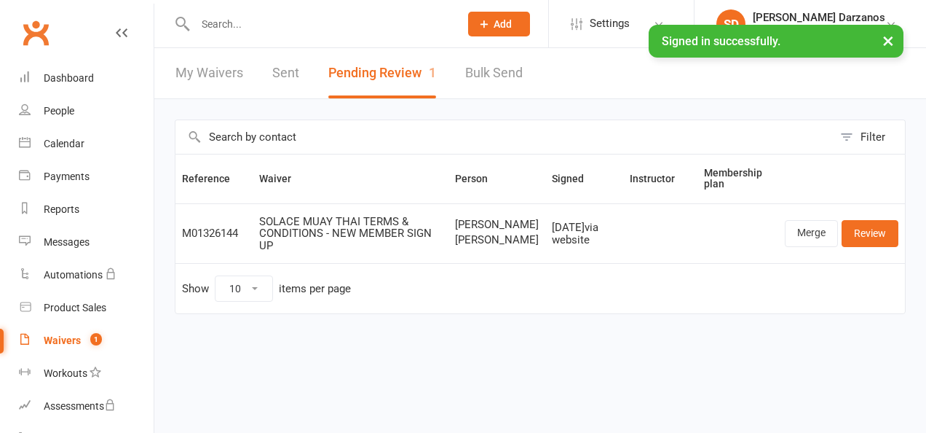 This screenshot has height=433, width=926. I want to click on a: Payments, so click(86, 176).